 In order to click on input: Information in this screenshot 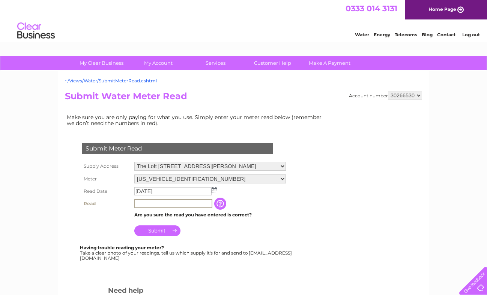, I will do `click(221, 204)`.